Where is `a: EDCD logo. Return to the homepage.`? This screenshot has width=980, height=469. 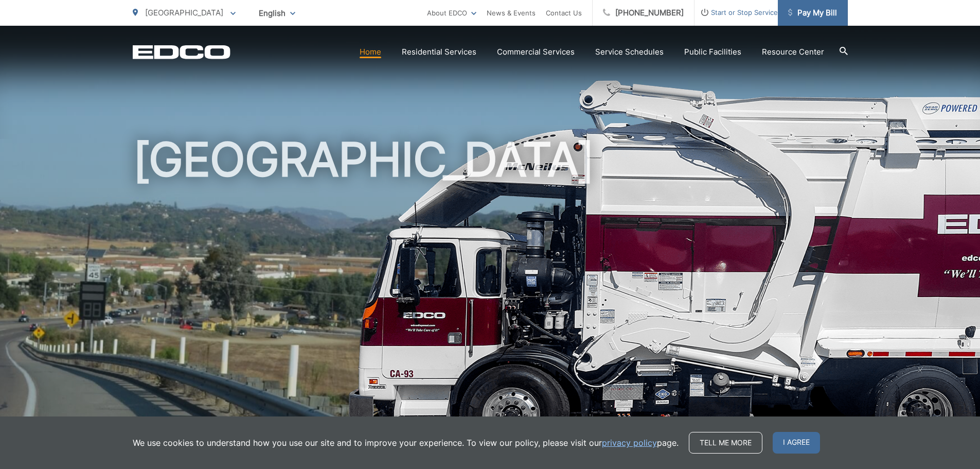
a: EDCD logo. Return to the homepage. is located at coordinates (182, 52).